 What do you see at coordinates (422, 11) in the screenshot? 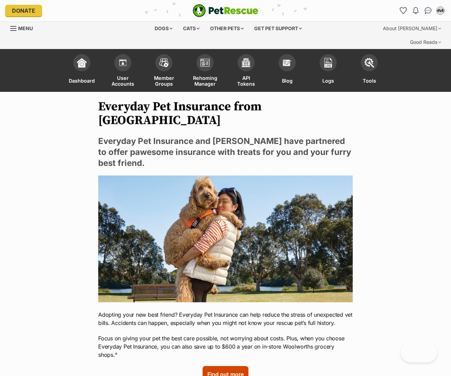
I see `ul: Account quick links` at bounding box center [422, 11].